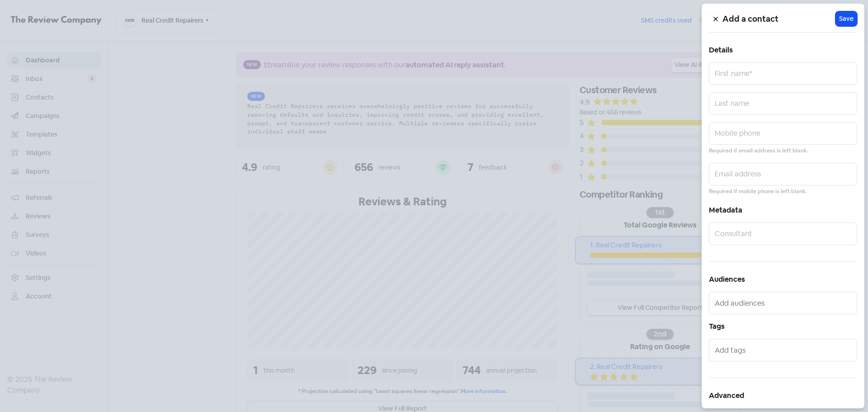 Image resolution: width=868 pixels, height=412 pixels. I want to click on span: Save, so click(846, 19).